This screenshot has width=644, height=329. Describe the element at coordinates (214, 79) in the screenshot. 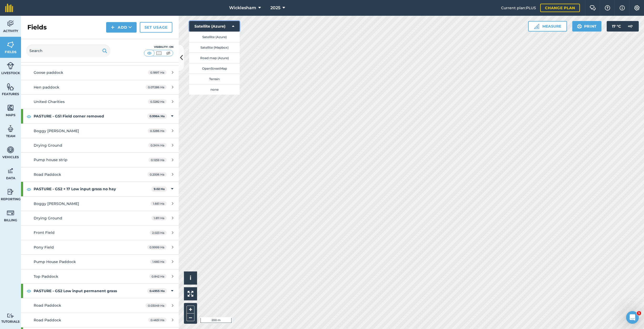

I see `button: Terrain` at that location.